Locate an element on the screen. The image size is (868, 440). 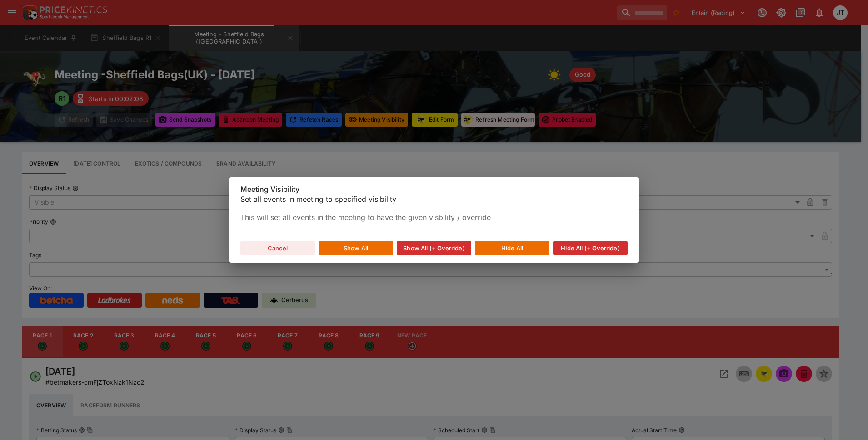
p: Set all events in meeting to specified visibility is located at coordinates (434, 199).